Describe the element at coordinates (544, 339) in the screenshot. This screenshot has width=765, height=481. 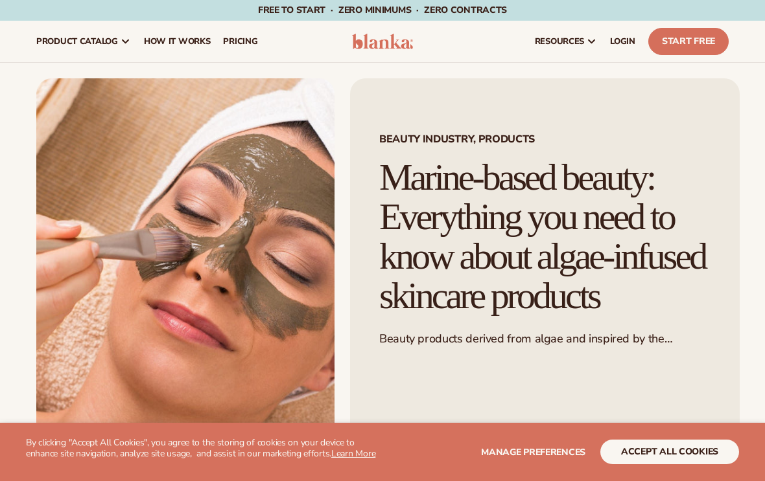
I see `p: Beauty products derived from algae and inspired by the nutrient-rich power.` at that location.